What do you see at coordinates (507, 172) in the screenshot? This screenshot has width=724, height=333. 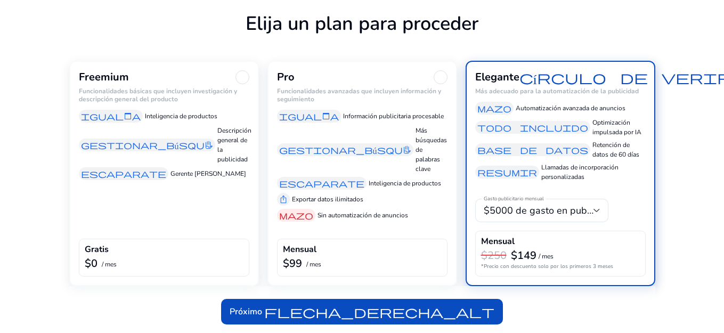 I see `font: resumir` at bounding box center [507, 172].